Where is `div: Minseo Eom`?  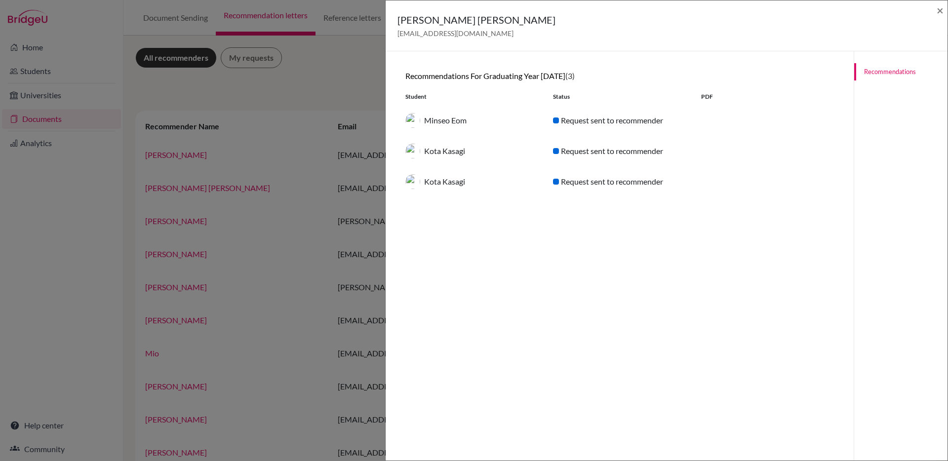
div: Minseo Eom is located at coordinates (471, 120).